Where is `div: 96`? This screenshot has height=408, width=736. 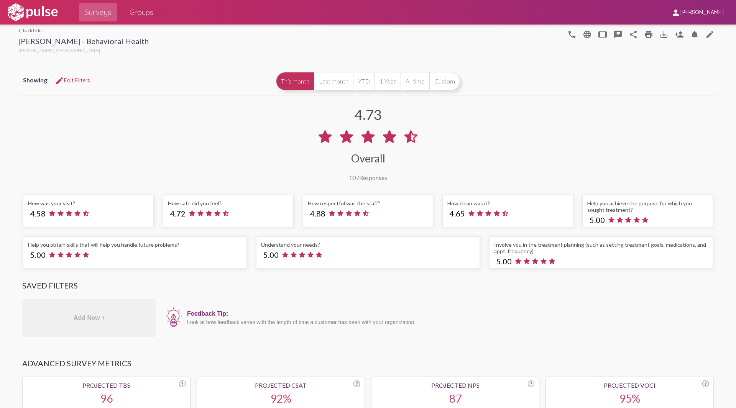
div: 96 is located at coordinates (106, 399).